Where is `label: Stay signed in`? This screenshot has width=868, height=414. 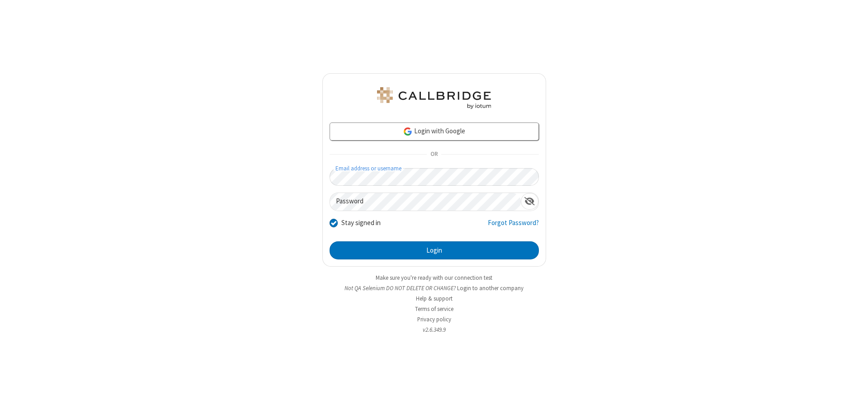 label: Stay signed in is located at coordinates (361, 223).